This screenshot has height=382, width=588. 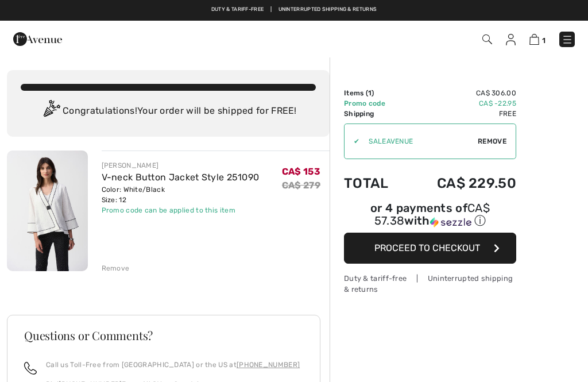 What do you see at coordinates (432, 214) in the screenshot?
I see `span: CA$ 57.38` at bounding box center [432, 214].